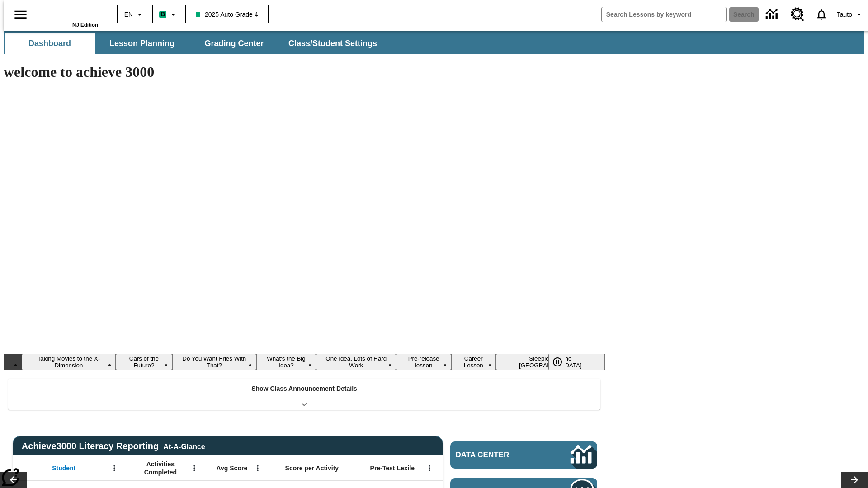  I want to click on button: Lesson carousel, Next, so click(854, 479).